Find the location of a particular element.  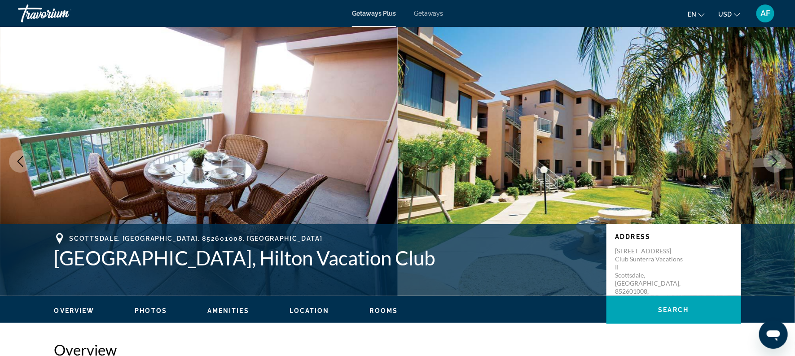

span: AF is located at coordinates (765, 13).